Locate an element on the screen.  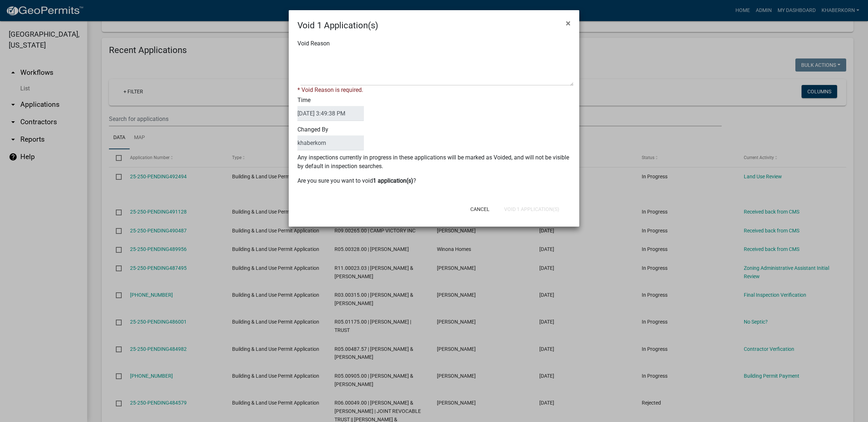
input: BulkActionUser is located at coordinates (331, 142).